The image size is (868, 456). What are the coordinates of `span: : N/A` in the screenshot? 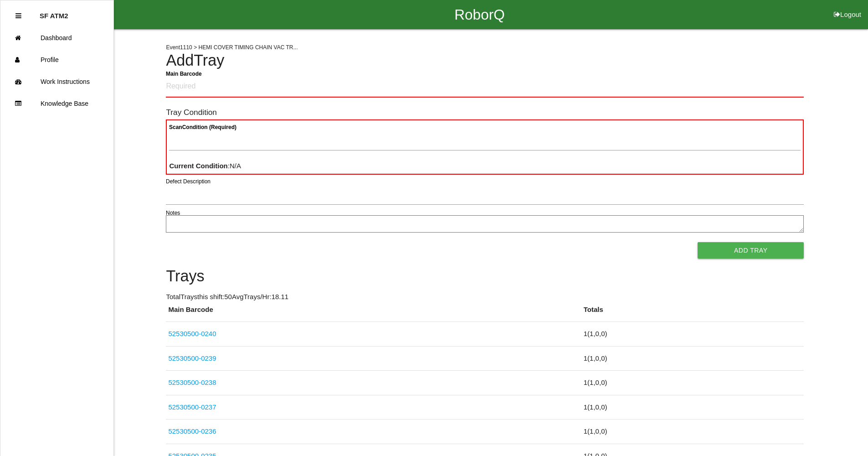 It's located at (205, 166).